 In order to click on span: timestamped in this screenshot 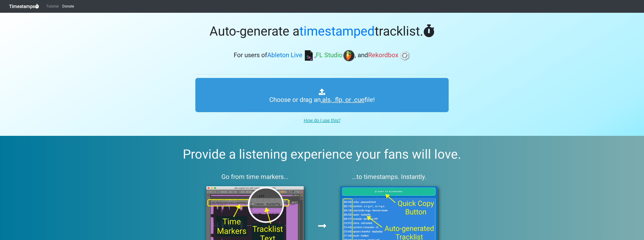, I will do `click(337, 31)`.